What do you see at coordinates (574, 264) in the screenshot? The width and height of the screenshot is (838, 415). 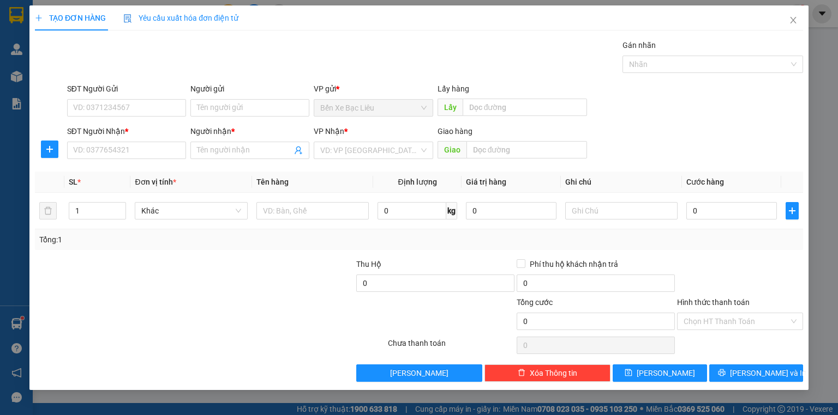 I see `span: Phí thu hộ khách nhận trả` at bounding box center [574, 264].